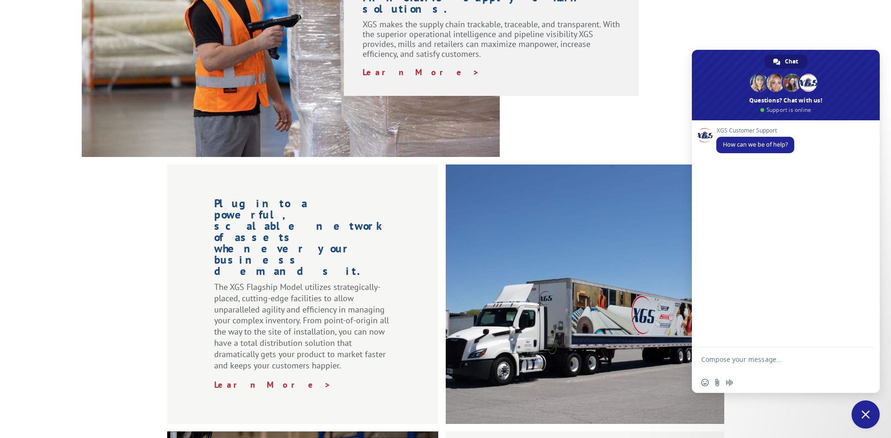 This screenshot has height=438, width=891. Describe the element at coordinates (775, 363) in the screenshot. I see `textarea: Compose your message...` at that location.